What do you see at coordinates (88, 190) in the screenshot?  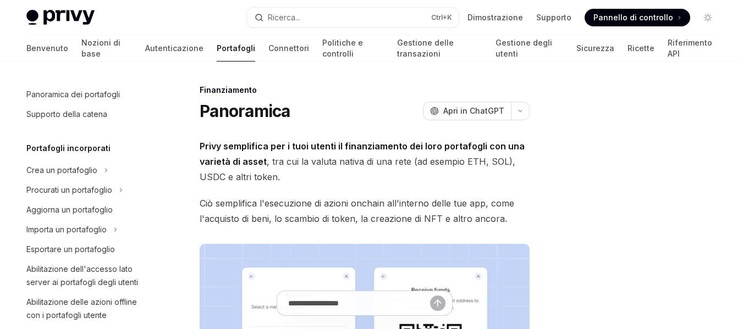 I see `button: Attiva/disattiva la sezione Ottieni un portafoglio` at bounding box center [88, 190].